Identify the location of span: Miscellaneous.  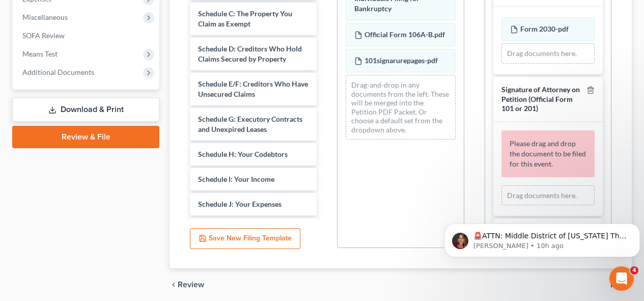
(45, 17).